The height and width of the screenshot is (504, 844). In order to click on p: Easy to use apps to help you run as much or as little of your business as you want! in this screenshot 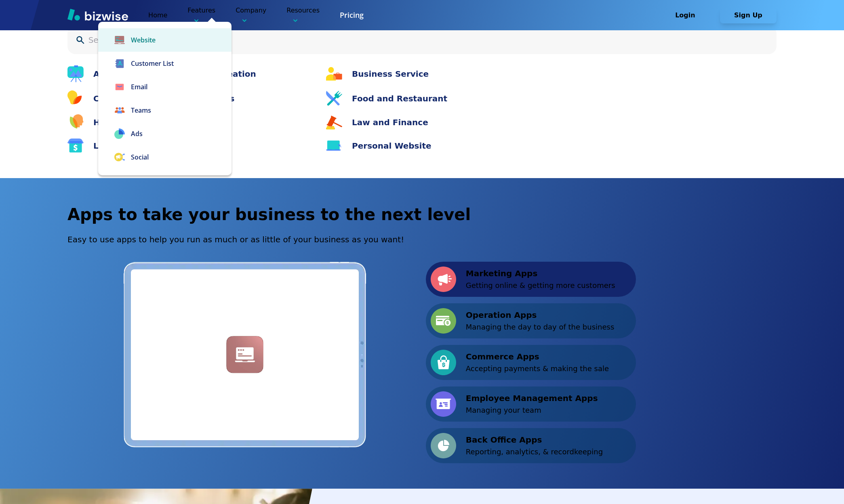, I will do `click(422, 240)`.